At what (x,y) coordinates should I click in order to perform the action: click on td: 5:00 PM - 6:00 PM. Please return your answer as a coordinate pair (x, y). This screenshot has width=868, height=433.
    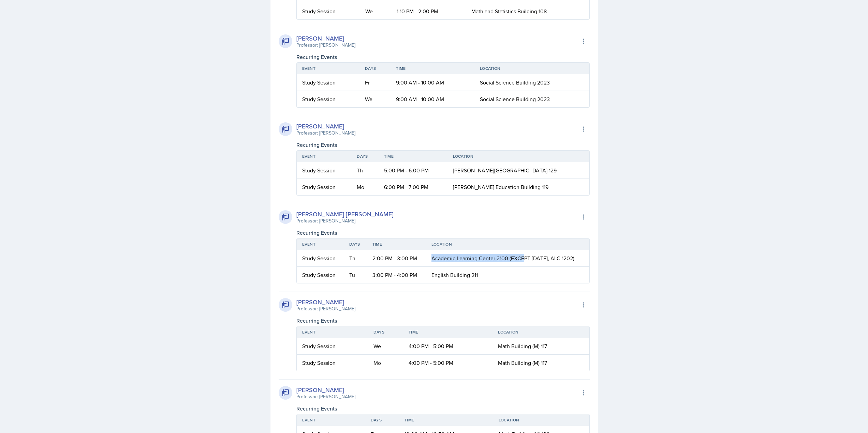
    Looking at the image, I should click on (413, 170).